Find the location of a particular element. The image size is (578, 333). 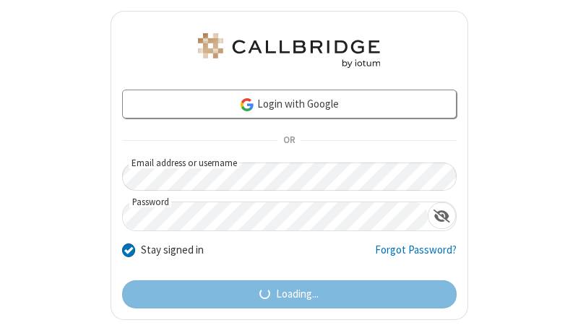

label: Stay signed in is located at coordinates (172, 250).